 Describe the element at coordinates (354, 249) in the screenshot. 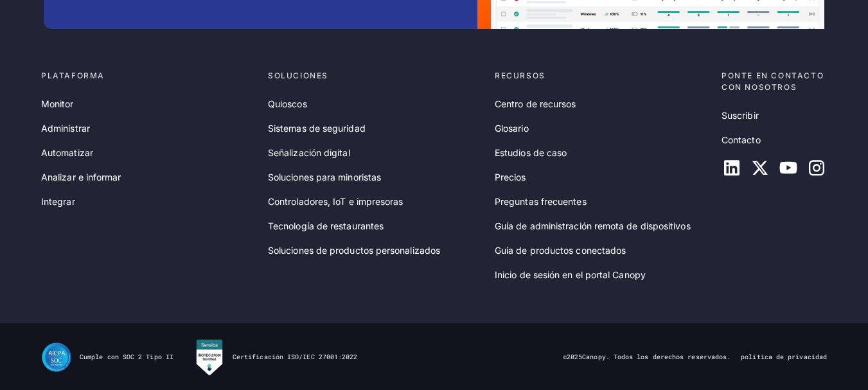

I see `font: Soluciones de productos personalizados` at that location.